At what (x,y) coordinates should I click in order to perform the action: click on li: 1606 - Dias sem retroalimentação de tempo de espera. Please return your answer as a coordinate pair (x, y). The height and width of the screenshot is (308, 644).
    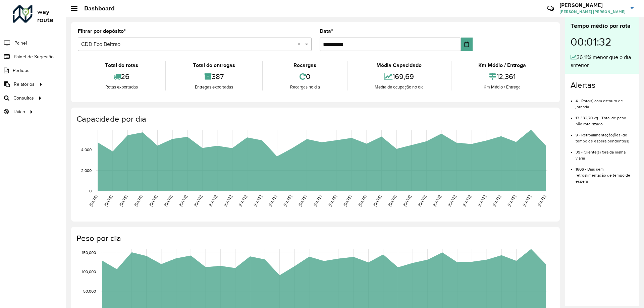
    Looking at the image, I should click on (604, 172).